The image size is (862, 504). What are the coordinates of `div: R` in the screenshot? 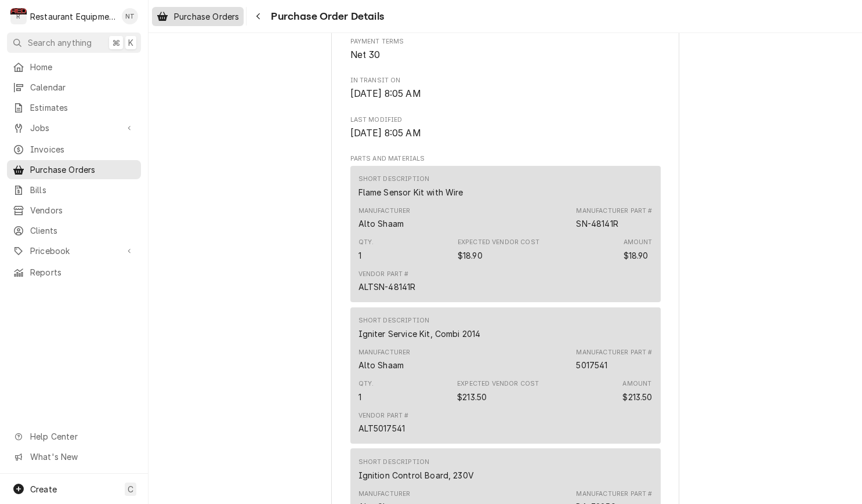 It's located at (18, 16).